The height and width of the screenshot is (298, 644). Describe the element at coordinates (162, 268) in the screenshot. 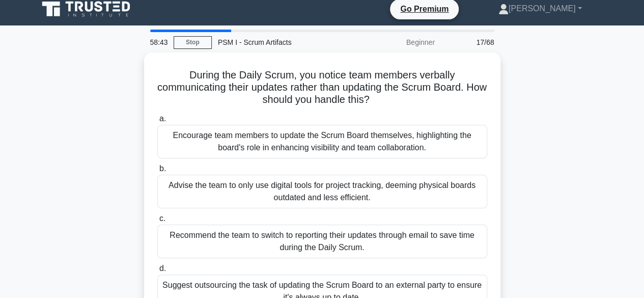

I see `span: d.` at that location.